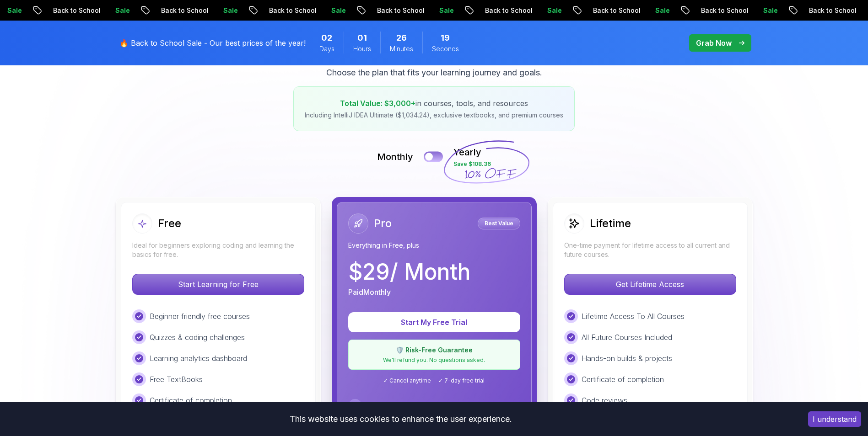 The height and width of the screenshot is (436, 868). What do you see at coordinates (433, 406) in the screenshot?
I see `p: Unlimited access to all premium courses` at bounding box center [433, 406].